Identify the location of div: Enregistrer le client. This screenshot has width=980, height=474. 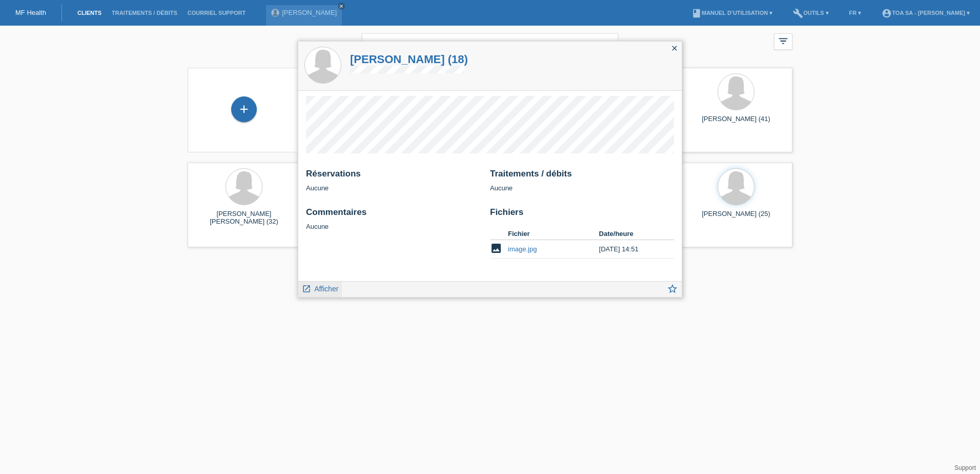
(244, 109).